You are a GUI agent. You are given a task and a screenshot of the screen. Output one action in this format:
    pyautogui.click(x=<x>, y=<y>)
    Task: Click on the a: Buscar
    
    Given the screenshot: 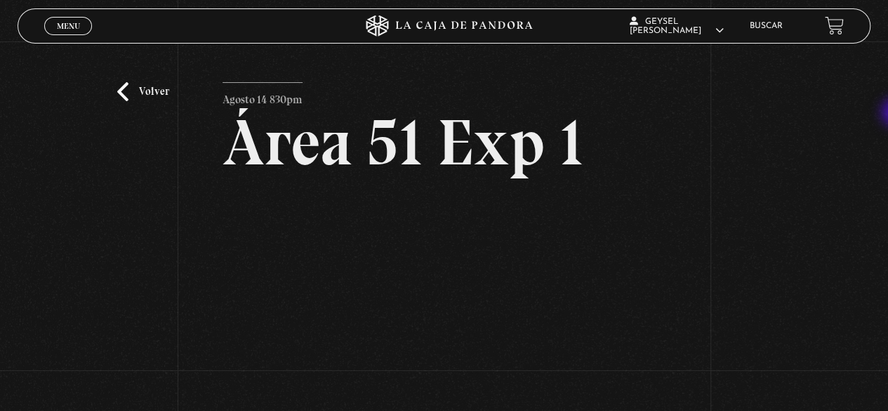 What is the action you would take?
    pyautogui.click(x=766, y=26)
    